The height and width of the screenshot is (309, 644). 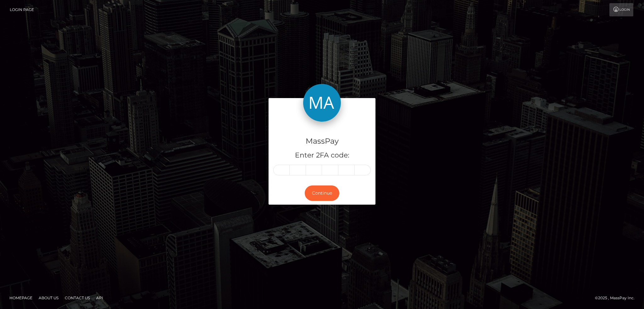 What do you see at coordinates (22, 10) in the screenshot?
I see `a: Login Page` at bounding box center [22, 10].